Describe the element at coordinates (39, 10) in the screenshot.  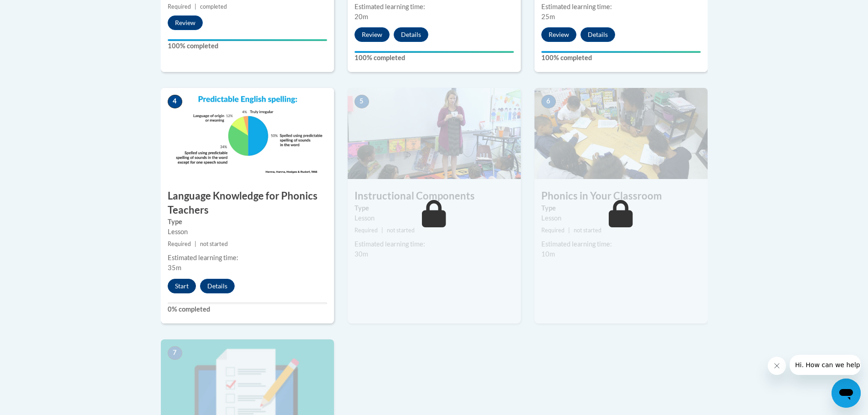
I see `span: Hi. How can we help?` at that location.